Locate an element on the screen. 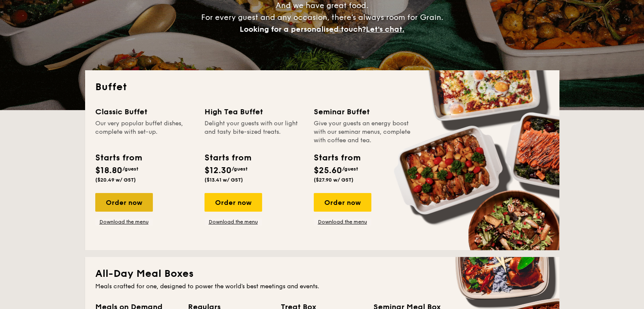 The height and width of the screenshot is (309, 644). span: Looking for a personalised touch? is located at coordinates (303, 29).